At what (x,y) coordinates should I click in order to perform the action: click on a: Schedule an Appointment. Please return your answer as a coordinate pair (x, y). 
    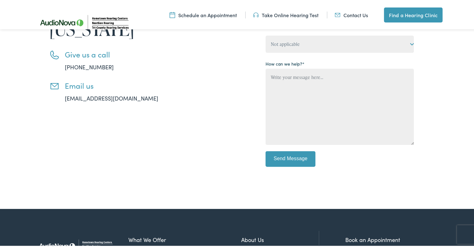
    Looking at the image, I should click on (203, 14).